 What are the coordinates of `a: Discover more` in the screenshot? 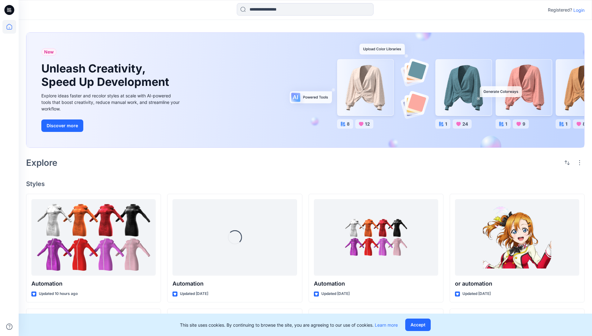 It's located at (111, 126).